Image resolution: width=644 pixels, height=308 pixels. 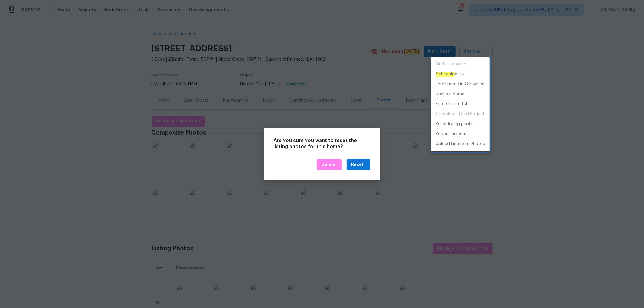 I want to click on p: Upload Line Item Photos, so click(x=460, y=144).